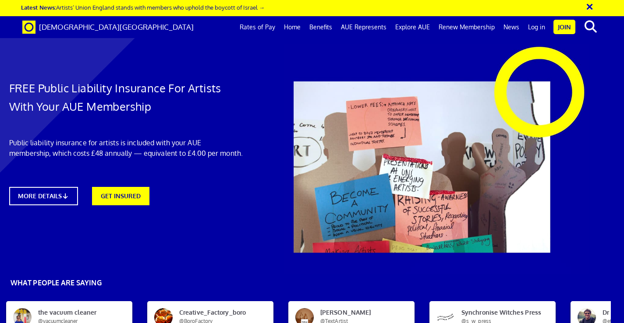 The image size is (624, 323). What do you see at coordinates (590, 27) in the screenshot?
I see `button: search` at bounding box center [590, 27].